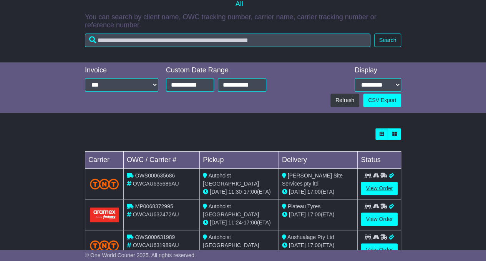 This screenshot has height=261, width=486. Describe the element at coordinates (345, 100) in the screenshot. I see `button: Refresh` at that location.